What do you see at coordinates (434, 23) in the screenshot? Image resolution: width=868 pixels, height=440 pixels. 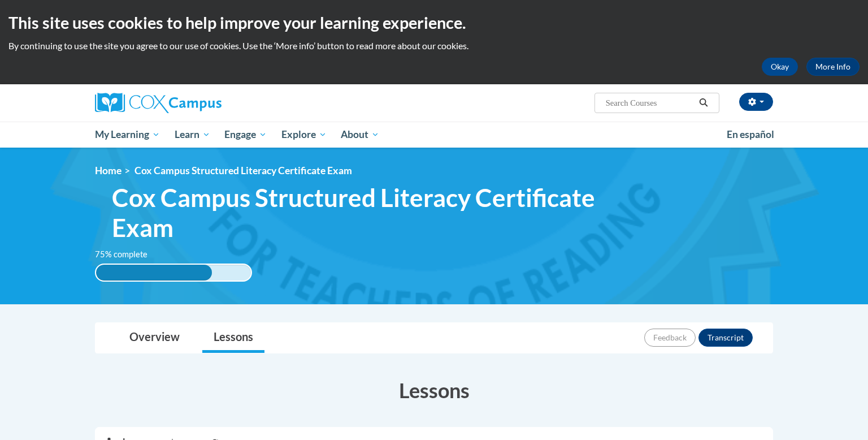 I see `h2: This site uses cookies to help improve your learning experience.` at bounding box center [434, 23].